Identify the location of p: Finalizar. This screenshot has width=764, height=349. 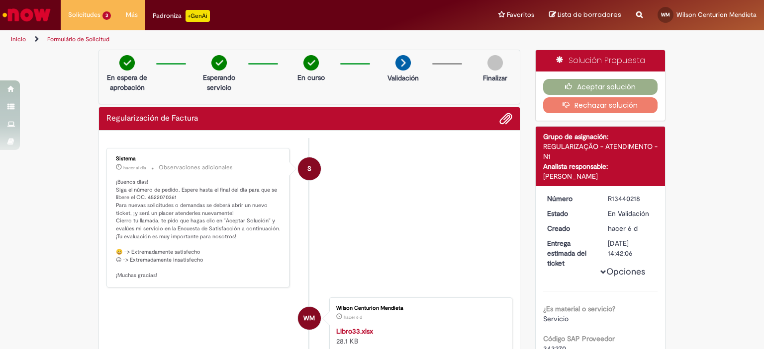
(495, 78).